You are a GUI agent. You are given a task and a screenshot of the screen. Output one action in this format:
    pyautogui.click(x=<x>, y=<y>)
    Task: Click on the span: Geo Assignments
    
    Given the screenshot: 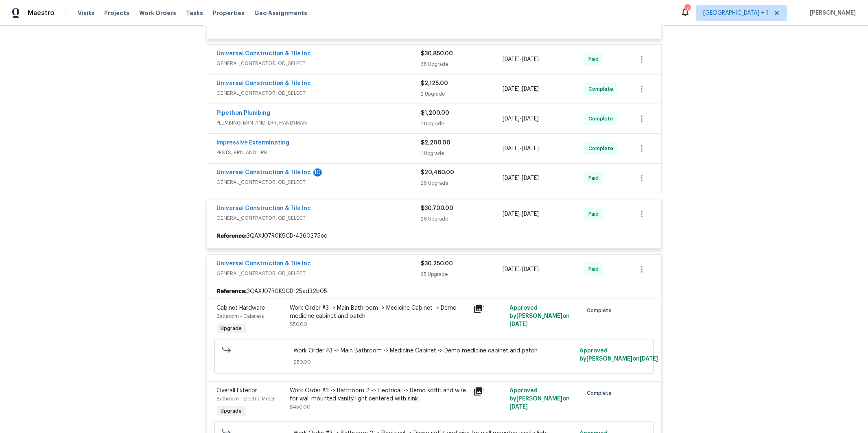 What is the action you would take?
    pyautogui.click(x=281, y=13)
    